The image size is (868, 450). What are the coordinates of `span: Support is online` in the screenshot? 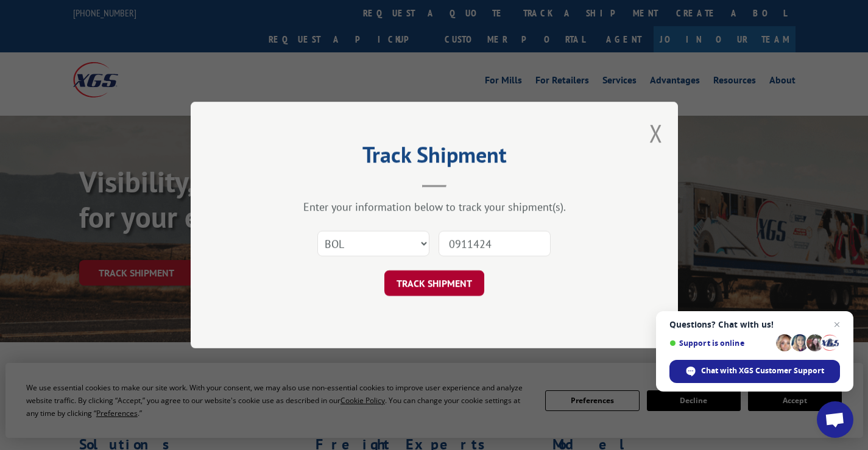 It's located at (721, 343).